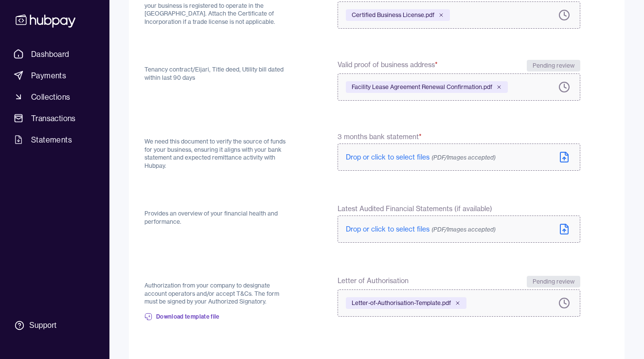 Image resolution: width=644 pixels, height=359 pixels. Describe the element at coordinates (55, 326) in the screenshot. I see `a: Support` at that location.